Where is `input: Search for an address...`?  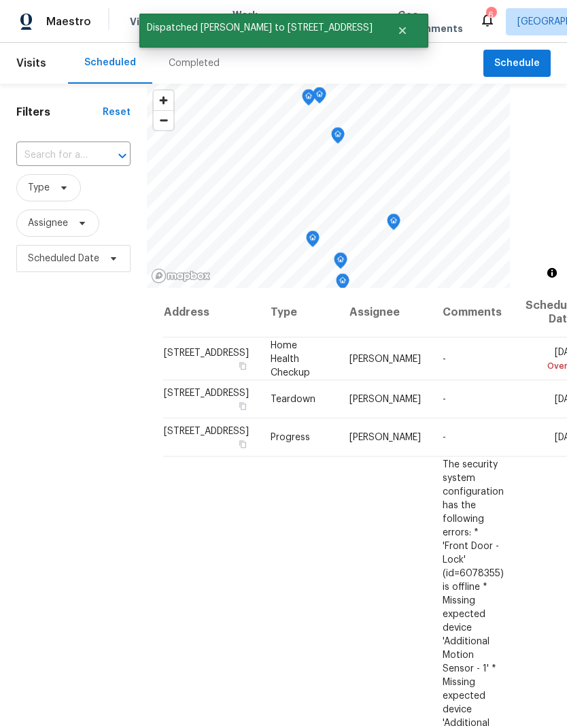
input: Search for an address... is located at coordinates (54, 155).